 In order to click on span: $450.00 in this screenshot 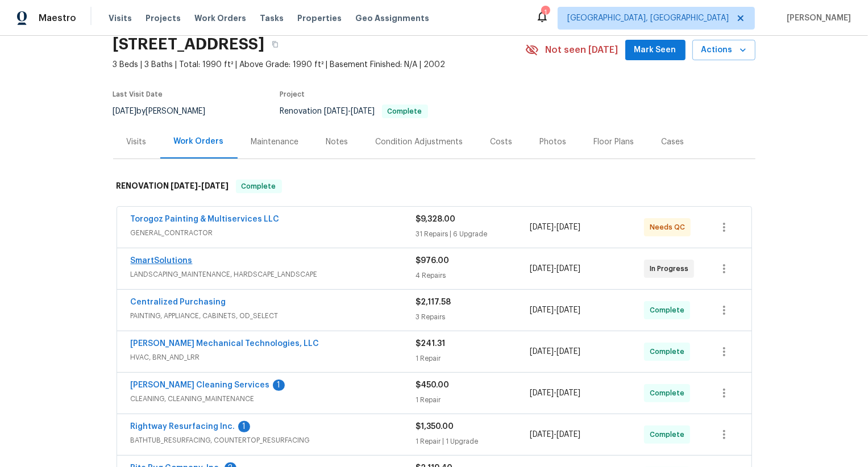, I will do `click(433, 385)`.